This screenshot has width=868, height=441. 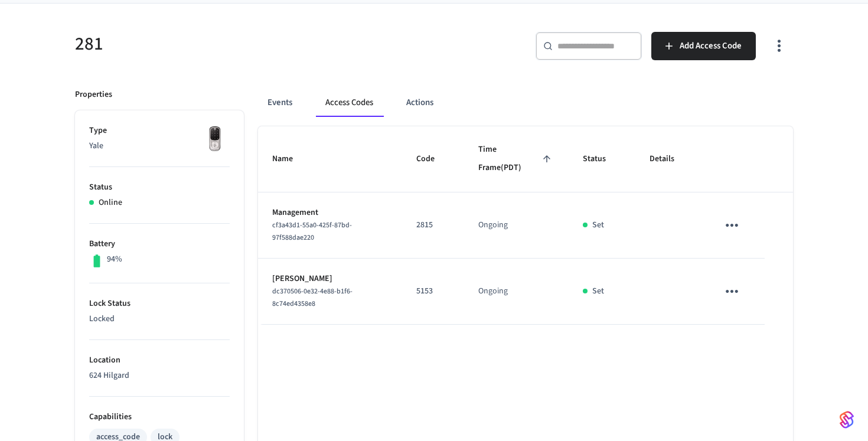 What do you see at coordinates (94, 94) in the screenshot?
I see `p: Properties` at bounding box center [94, 94].